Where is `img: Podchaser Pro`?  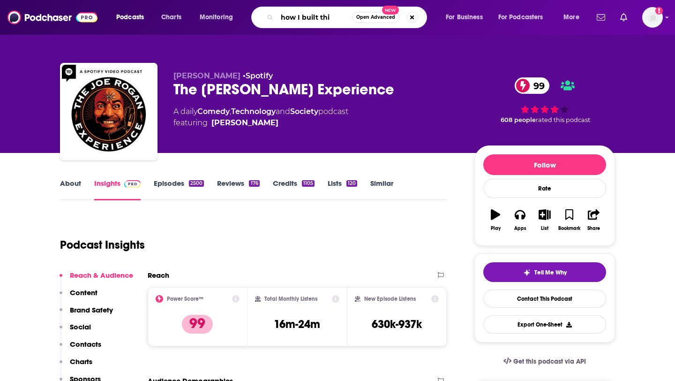
img: Podchaser Pro is located at coordinates (132, 184).